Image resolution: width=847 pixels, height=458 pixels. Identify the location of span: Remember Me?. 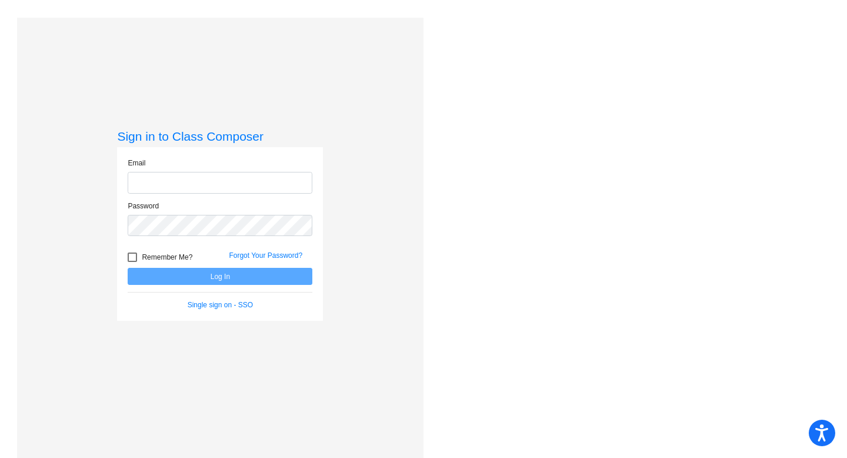
(167, 257).